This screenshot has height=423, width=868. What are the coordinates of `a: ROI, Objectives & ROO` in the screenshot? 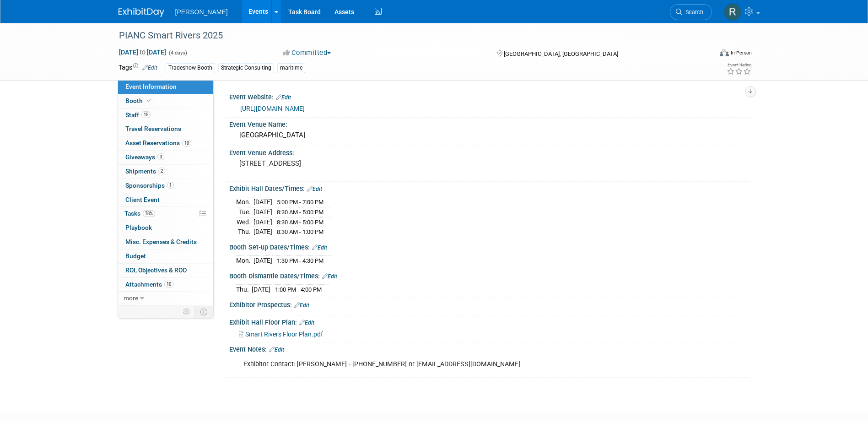 It's located at (165, 270).